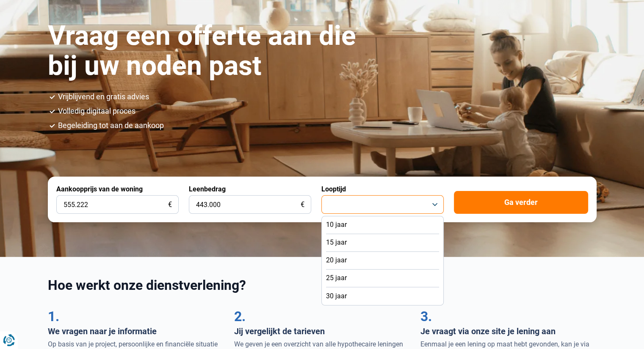 The height and width of the screenshot is (349, 644). What do you see at coordinates (426, 317) in the screenshot?
I see `span: 3.` at bounding box center [426, 317].